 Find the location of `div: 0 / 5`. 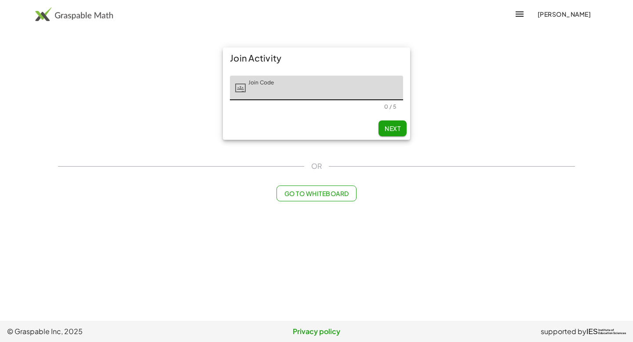

div: 0 / 5 is located at coordinates (390, 106).